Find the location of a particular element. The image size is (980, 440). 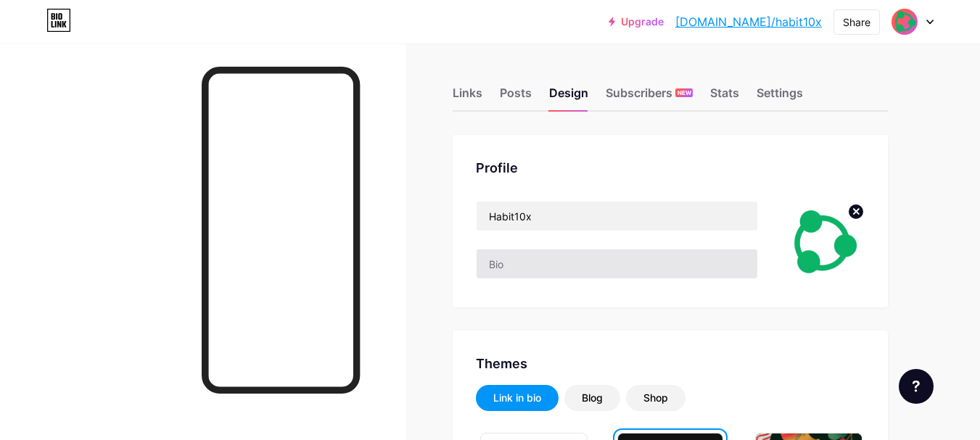

div: Design is located at coordinates (569, 97).